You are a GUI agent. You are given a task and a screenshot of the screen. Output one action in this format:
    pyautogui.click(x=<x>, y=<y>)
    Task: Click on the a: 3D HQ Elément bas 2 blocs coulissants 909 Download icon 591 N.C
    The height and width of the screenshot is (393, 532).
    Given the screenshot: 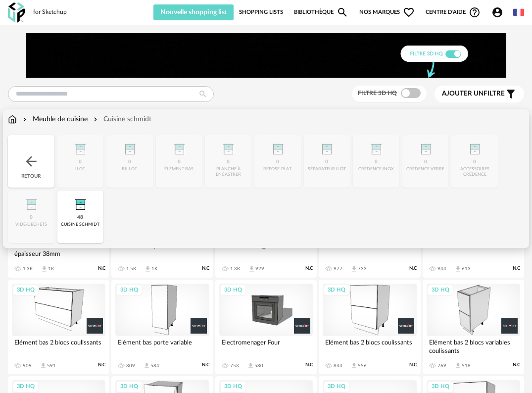 What is the action you would take?
    pyautogui.click(x=58, y=327)
    